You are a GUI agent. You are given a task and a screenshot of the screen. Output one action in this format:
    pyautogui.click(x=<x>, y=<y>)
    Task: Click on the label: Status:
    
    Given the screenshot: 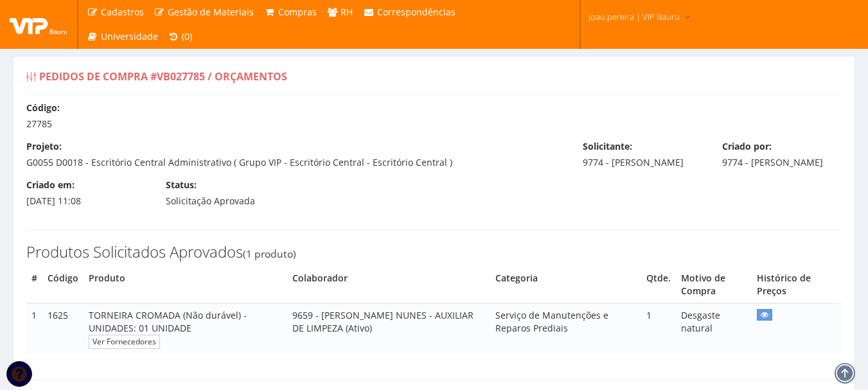 What is the action you would take?
    pyautogui.click(x=181, y=185)
    